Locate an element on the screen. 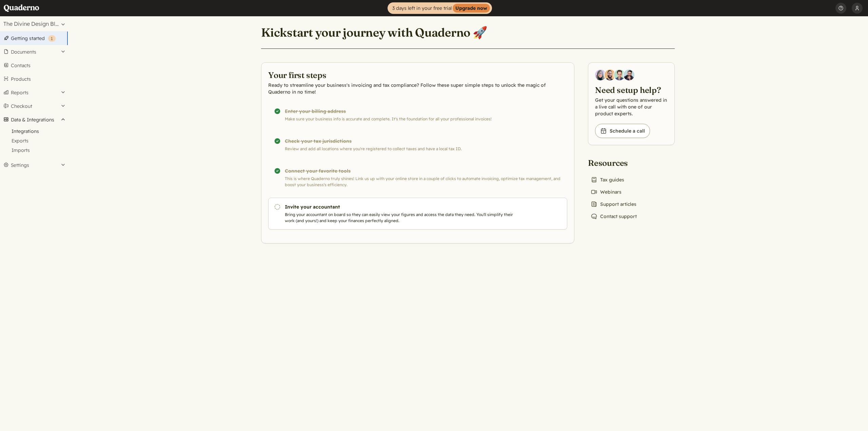 The width and height of the screenshot is (868, 431). p: Get your questions answered in a live call with one of our product experts. is located at coordinates (632, 107).